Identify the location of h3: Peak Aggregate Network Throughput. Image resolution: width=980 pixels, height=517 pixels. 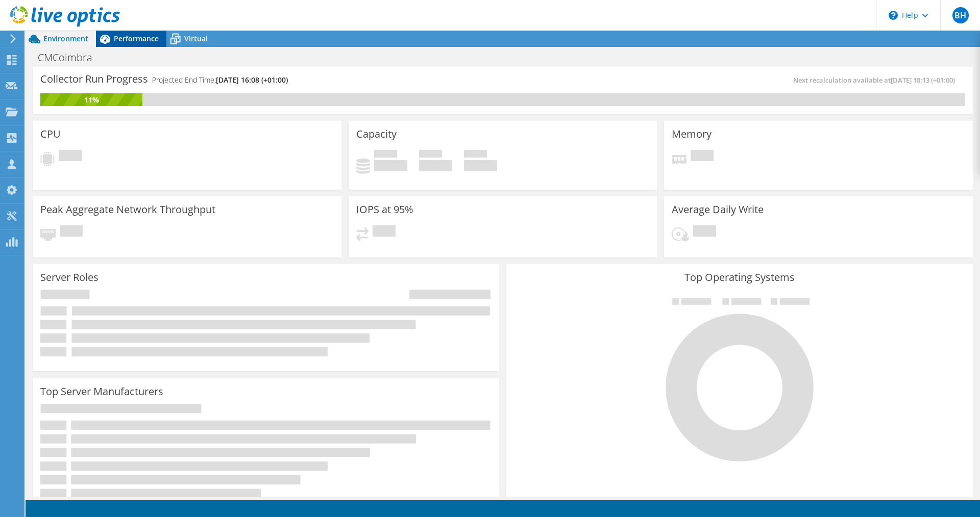
(128, 210).